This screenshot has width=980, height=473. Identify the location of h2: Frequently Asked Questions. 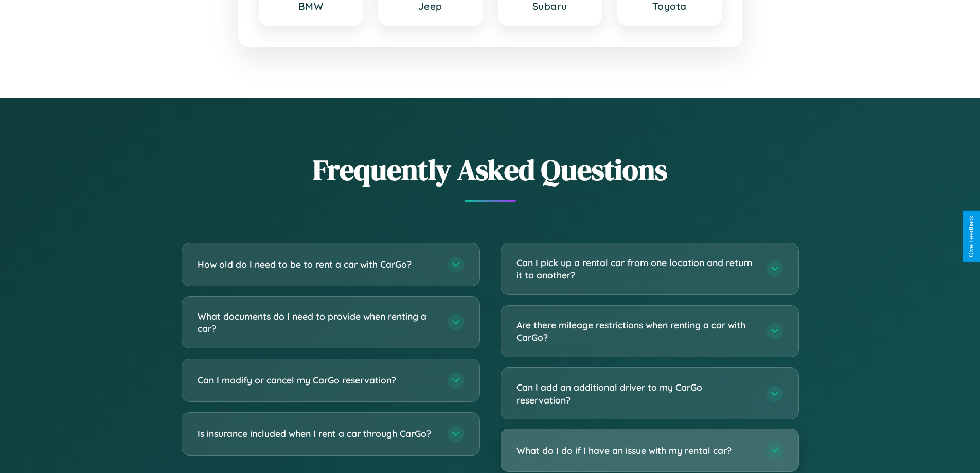
(490, 169).